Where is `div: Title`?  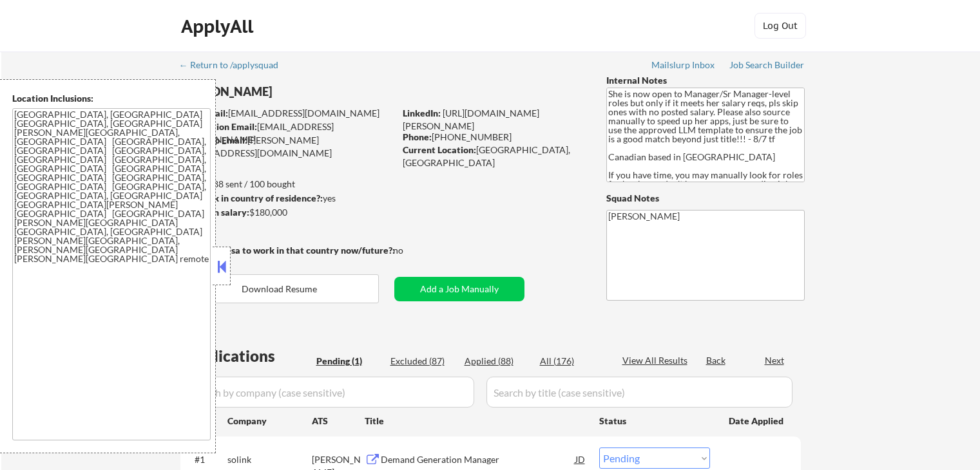
div: Title is located at coordinates (476, 421).